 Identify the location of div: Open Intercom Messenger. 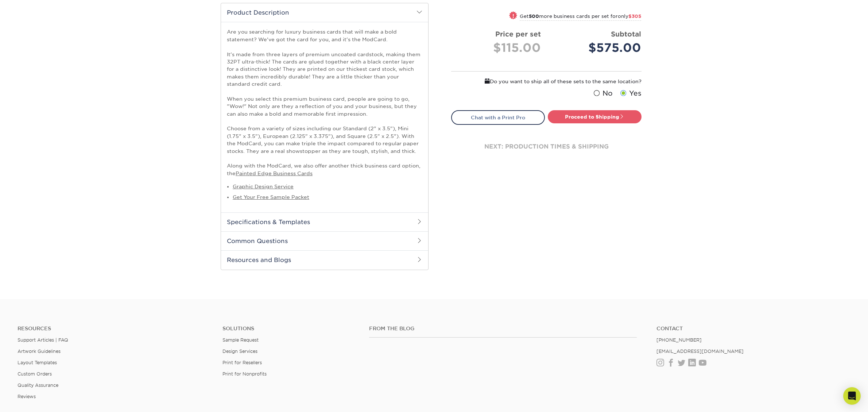
(852, 396).